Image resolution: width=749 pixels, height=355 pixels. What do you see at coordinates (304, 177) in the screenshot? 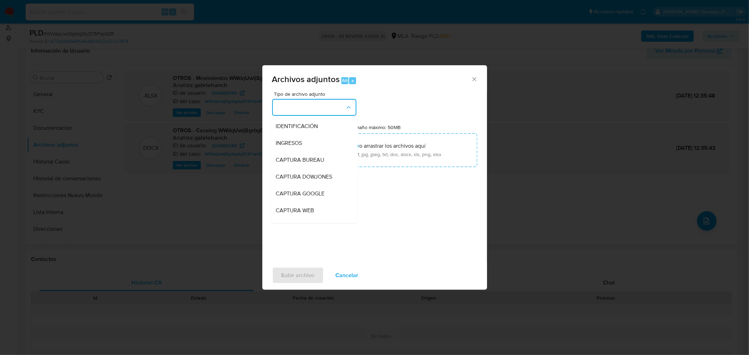
I see `span: CAPTURA DOWJONES` at bounding box center [304, 177].